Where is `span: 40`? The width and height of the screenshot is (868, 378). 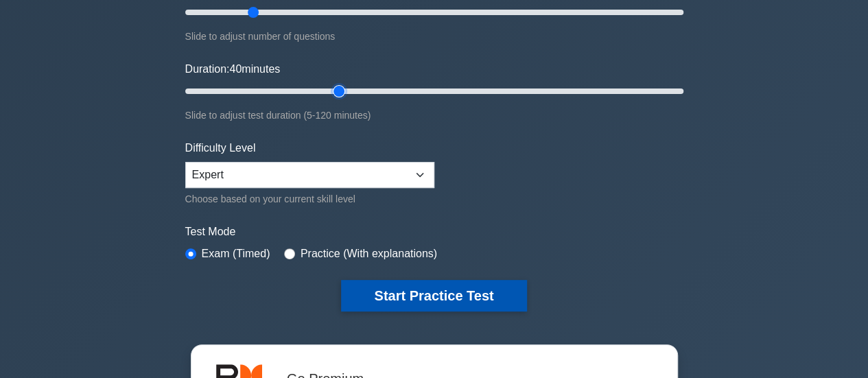
span: 40 is located at coordinates (235, 69).